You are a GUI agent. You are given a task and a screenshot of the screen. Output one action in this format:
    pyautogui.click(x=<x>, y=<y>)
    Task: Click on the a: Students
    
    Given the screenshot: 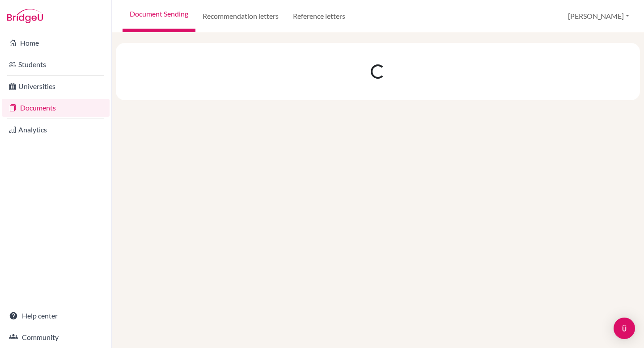 What is the action you would take?
    pyautogui.click(x=55, y=64)
    